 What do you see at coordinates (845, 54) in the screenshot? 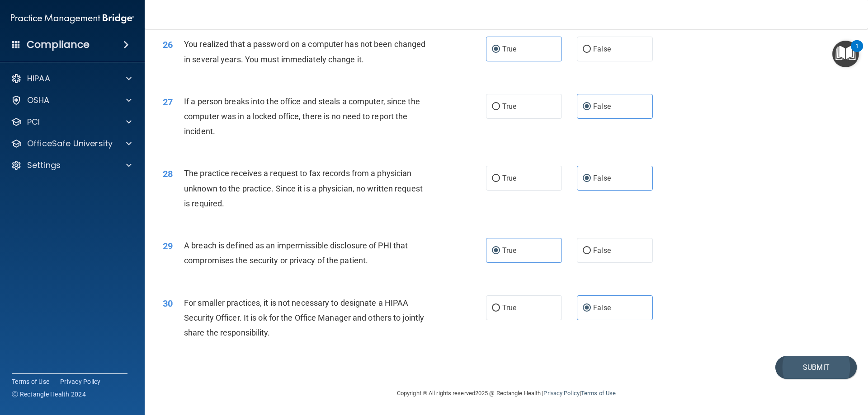
I see `button: Open Resource Center, 1 new notification` at bounding box center [845, 54].